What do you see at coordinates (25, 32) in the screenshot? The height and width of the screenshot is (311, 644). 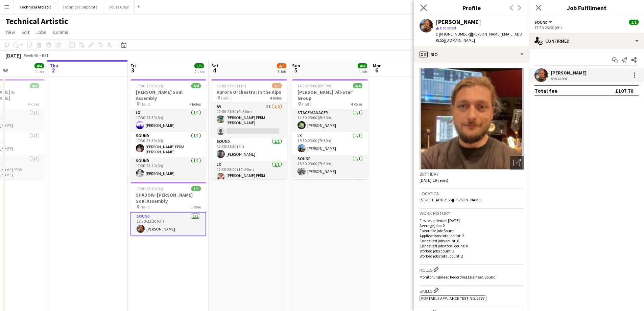 I see `a: Edit` at bounding box center [25, 32].